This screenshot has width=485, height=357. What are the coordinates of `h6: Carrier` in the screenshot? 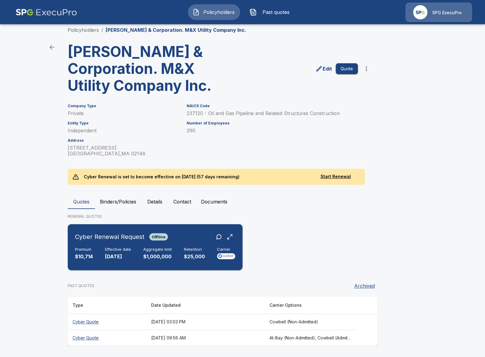 It's located at (226, 250).